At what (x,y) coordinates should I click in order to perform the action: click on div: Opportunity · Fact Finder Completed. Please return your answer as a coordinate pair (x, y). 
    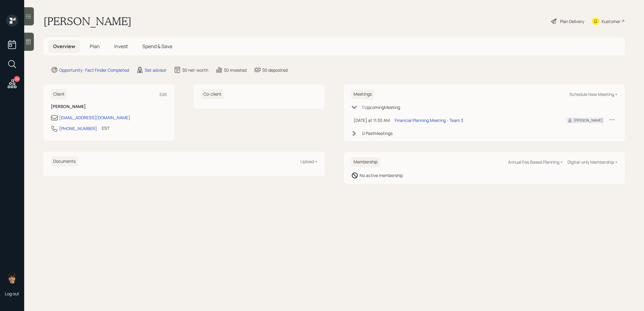
    Looking at the image, I should click on (94, 70).